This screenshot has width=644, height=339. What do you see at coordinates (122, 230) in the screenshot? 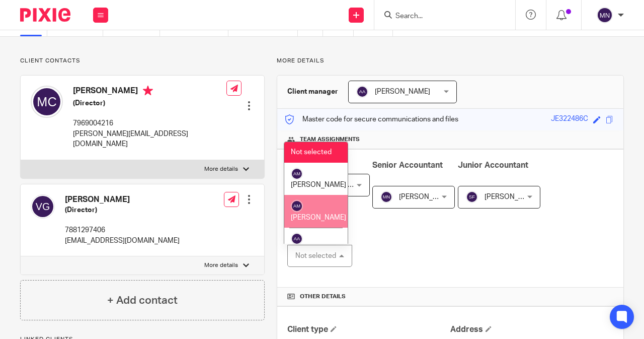
I see `p: 7881297406` at bounding box center [122, 230].